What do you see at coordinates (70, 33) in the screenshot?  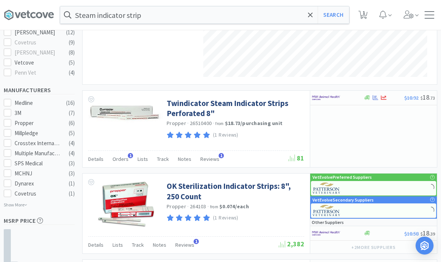 I see `div: ( 12 )` at bounding box center [70, 33].